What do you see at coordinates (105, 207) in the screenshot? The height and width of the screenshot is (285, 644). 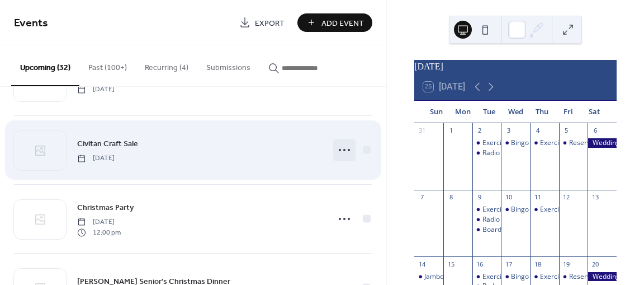 I see `a: Christmas Party` at bounding box center [105, 207].